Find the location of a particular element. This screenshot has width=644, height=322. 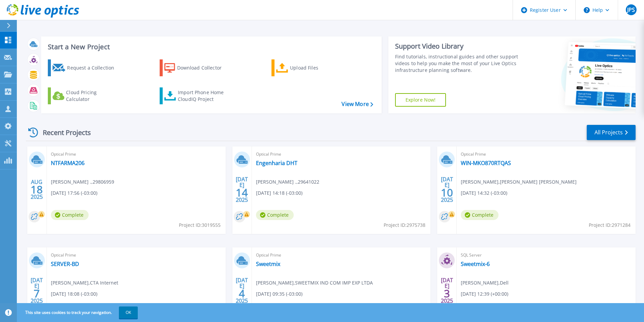

div: Find tutorials, instructional guides and other support videos to help you make the most of your L... is located at coordinates (458, 63).